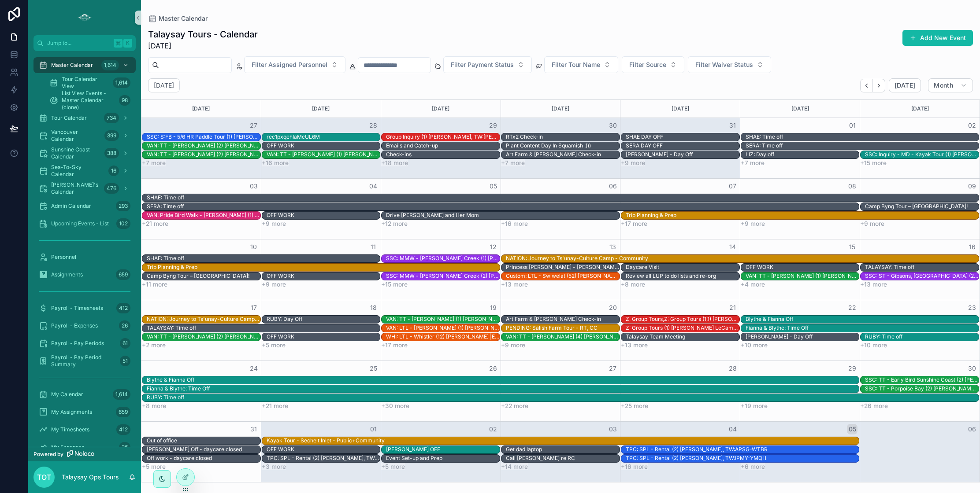  What do you see at coordinates (84, 275) in the screenshot?
I see `a: Assignments659` at bounding box center [84, 275].